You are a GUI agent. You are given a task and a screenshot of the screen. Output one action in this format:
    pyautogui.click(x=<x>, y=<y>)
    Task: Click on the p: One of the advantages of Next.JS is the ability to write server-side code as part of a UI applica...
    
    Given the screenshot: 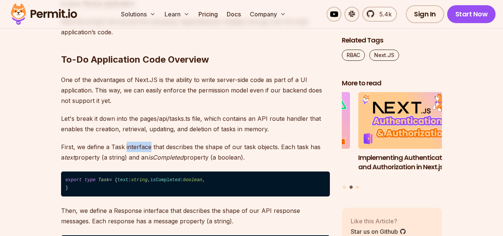 What is the action you would take?
    pyautogui.click(x=195, y=90)
    